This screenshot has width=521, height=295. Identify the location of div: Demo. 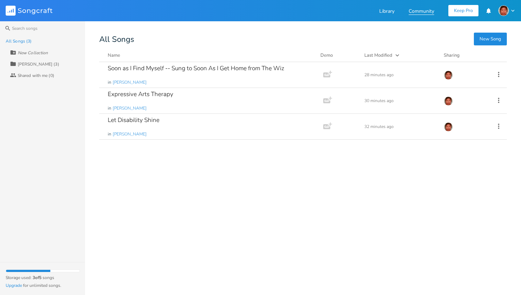
(338, 55).